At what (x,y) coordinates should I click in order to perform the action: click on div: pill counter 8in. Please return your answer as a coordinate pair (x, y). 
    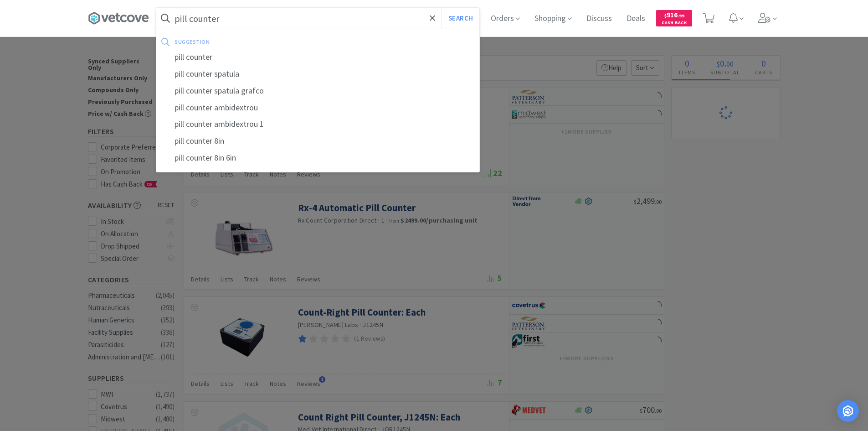
    Looking at the image, I should click on (317, 141).